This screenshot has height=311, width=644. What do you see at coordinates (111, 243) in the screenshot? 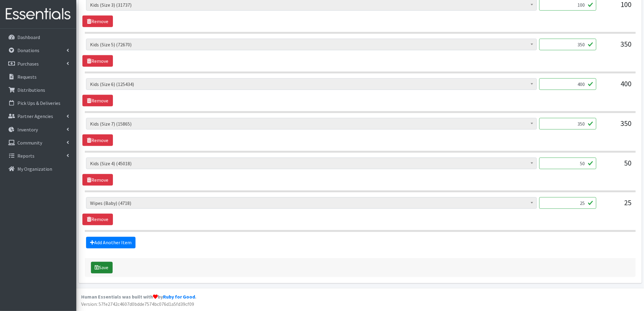
I see `a: Add Another Item` at bounding box center [111, 243].